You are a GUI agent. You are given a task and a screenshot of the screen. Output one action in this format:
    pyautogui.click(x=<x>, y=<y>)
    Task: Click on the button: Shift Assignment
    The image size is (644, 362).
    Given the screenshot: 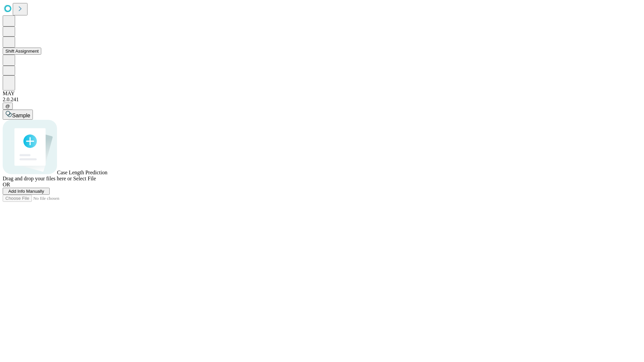 What is the action you would take?
    pyautogui.click(x=21, y=51)
    